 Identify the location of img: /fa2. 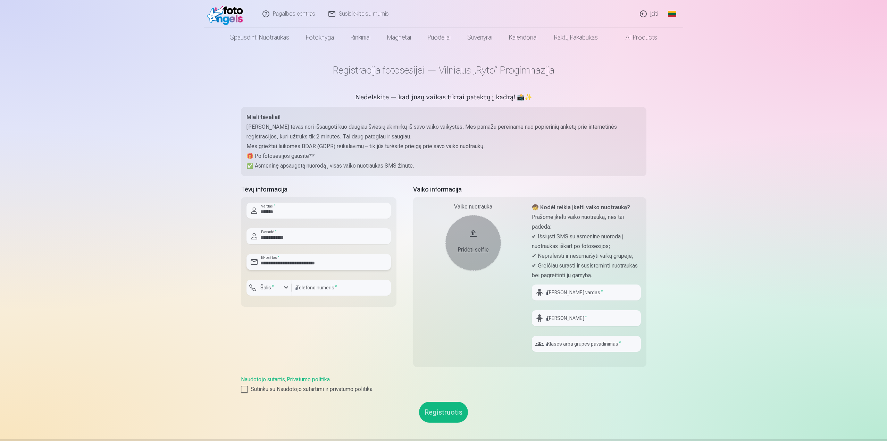
(227, 14).